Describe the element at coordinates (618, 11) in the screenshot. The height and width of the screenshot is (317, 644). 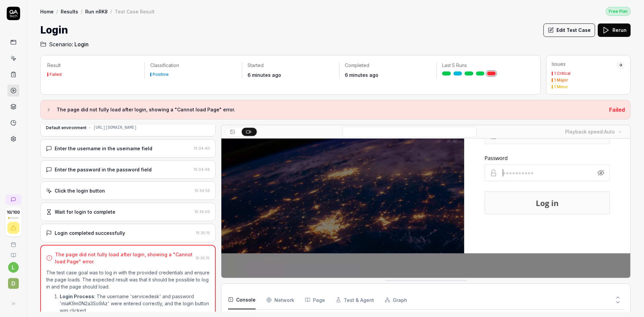
I see `button: Free Plan` at that location.